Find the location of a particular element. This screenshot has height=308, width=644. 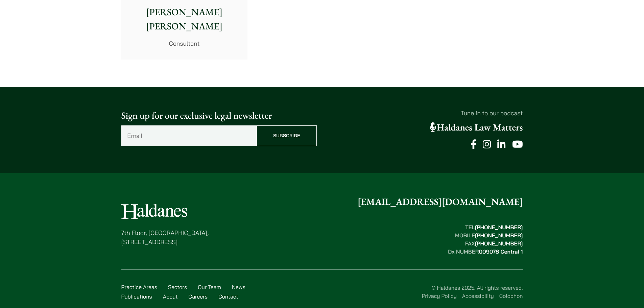

a: Careers is located at coordinates (198, 296).